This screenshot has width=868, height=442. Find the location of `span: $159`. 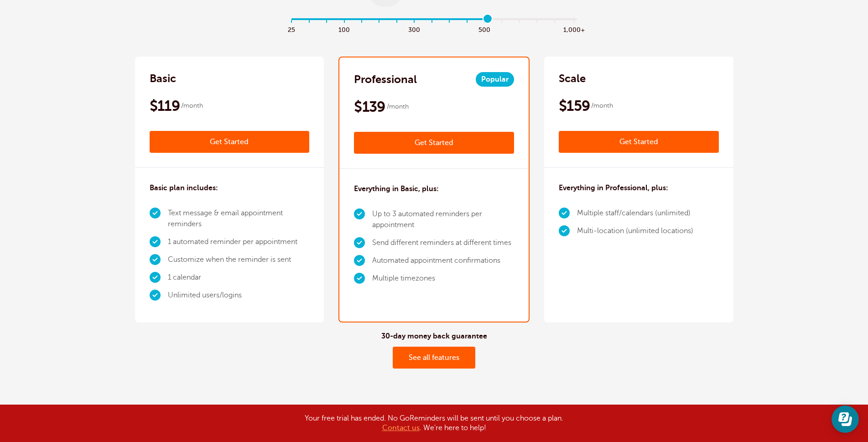

span: $159 is located at coordinates (575, 106).